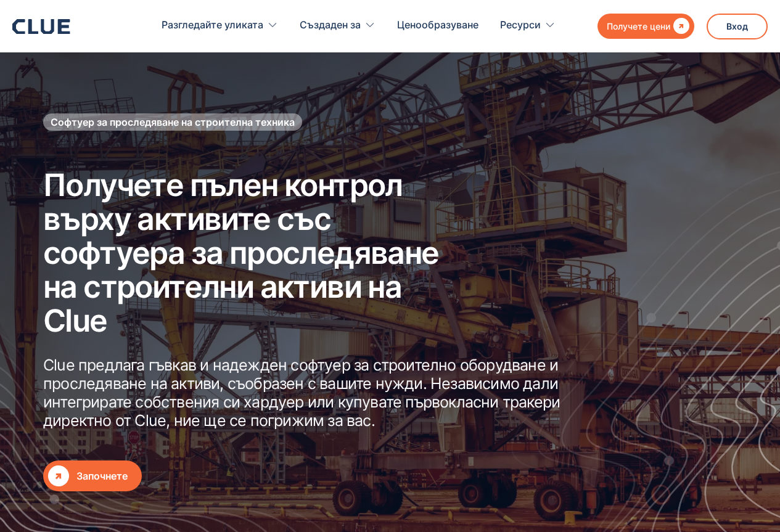  Describe the element at coordinates (330, 25) in the screenshot. I see `font: Създаден за` at that location.